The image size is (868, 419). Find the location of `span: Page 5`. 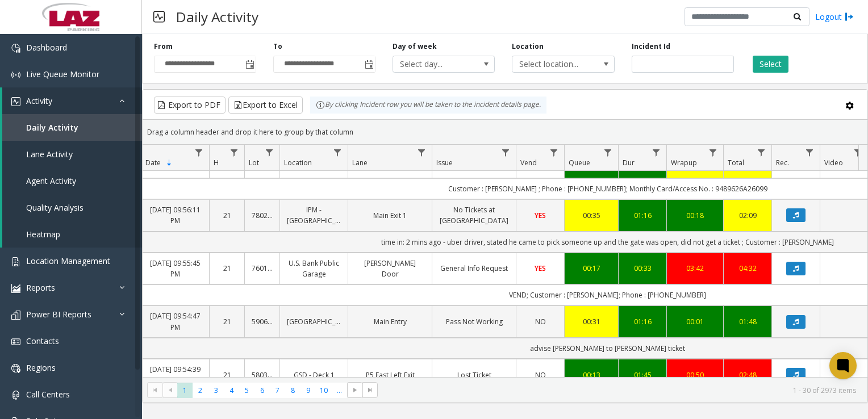

span: Page 5 is located at coordinates (247, 390).